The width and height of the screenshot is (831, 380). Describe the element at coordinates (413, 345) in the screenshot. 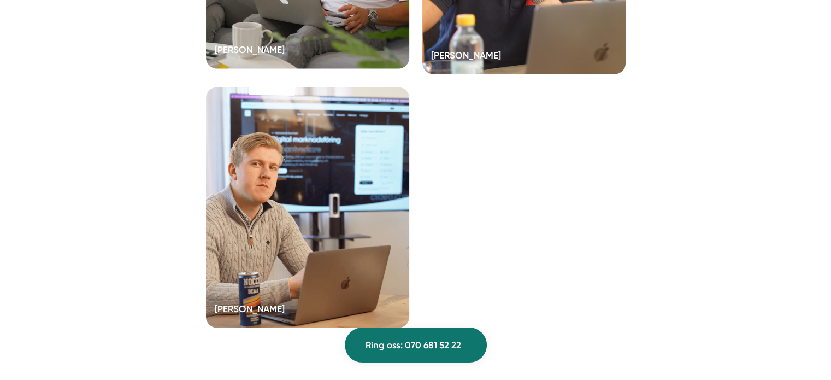

I see `span: Ring oss: 070 681 52 22` at that location.